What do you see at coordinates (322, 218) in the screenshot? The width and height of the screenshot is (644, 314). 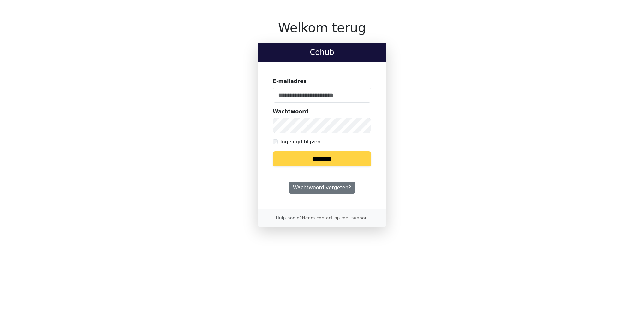 I see `small: Hulp nodig?` at bounding box center [322, 218].